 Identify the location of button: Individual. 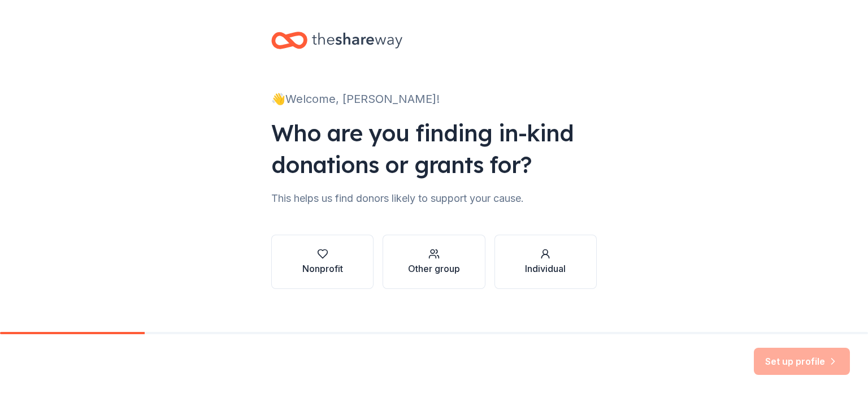
(546, 261).